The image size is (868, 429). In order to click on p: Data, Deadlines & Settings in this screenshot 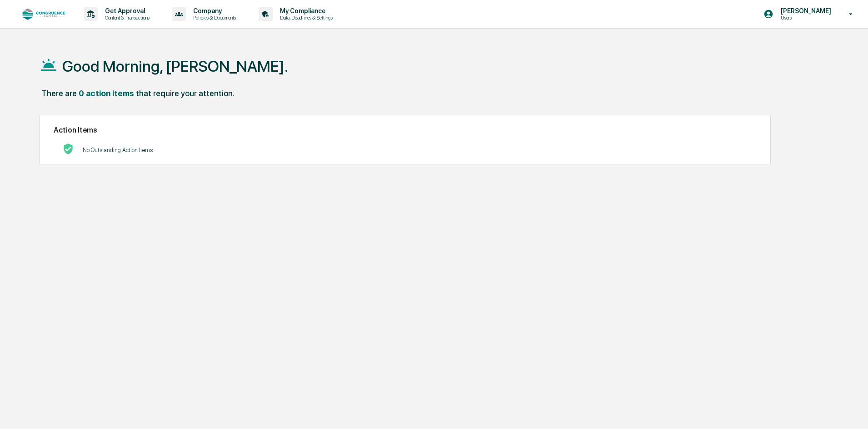, I will do `click(305, 18)`.